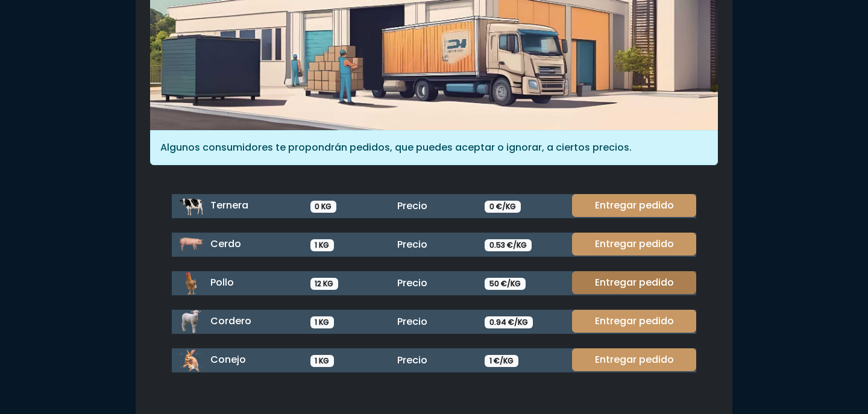  I want to click on span: Cordero, so click(231, 321).